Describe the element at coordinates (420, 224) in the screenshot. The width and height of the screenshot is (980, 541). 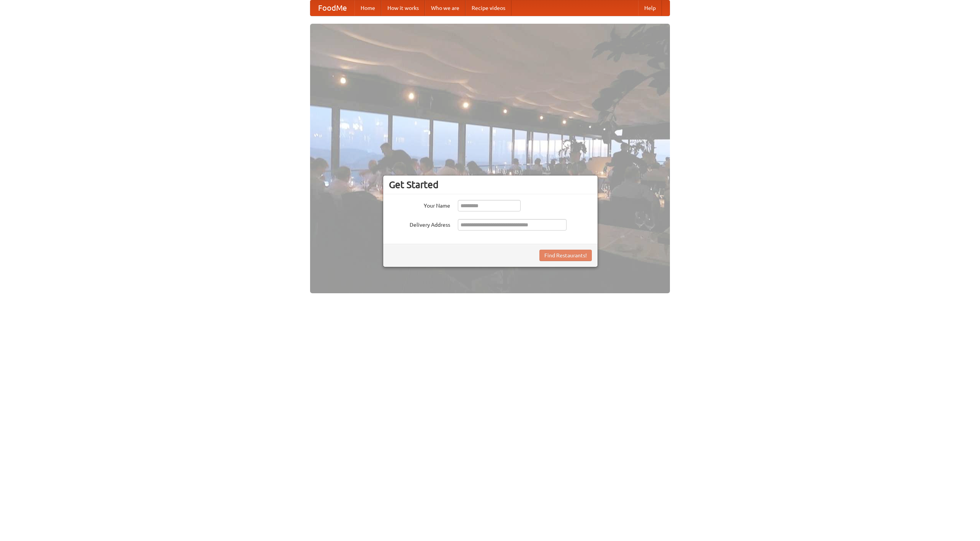
I see `label: Delivery Address` at that location.